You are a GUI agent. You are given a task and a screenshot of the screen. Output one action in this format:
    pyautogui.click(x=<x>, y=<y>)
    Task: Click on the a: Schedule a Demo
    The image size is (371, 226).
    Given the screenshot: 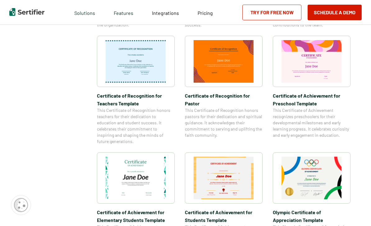 What is the action you would take?
    pyautogui.click(x=335, y=12)
    